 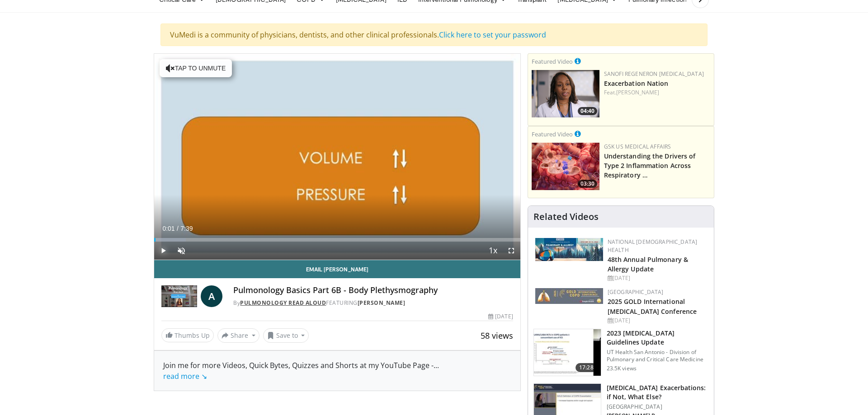 I want to click on span: 03:30, so click(x=587, y=184).